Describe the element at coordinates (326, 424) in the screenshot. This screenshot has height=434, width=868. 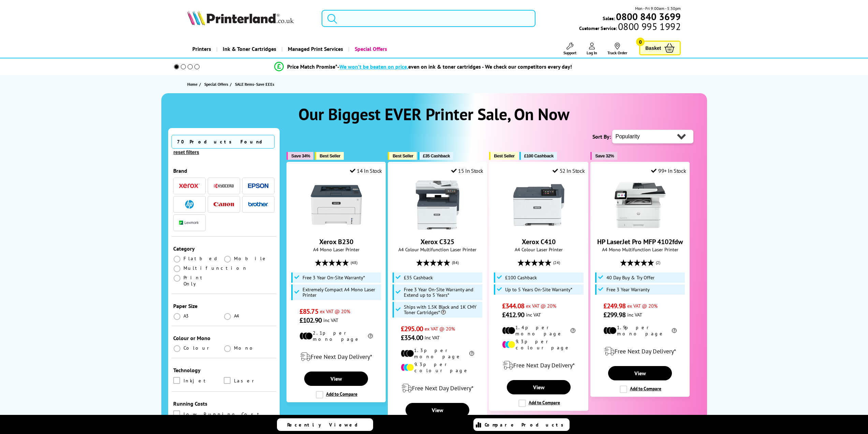
I see `span: Recently Viewed` at that location.